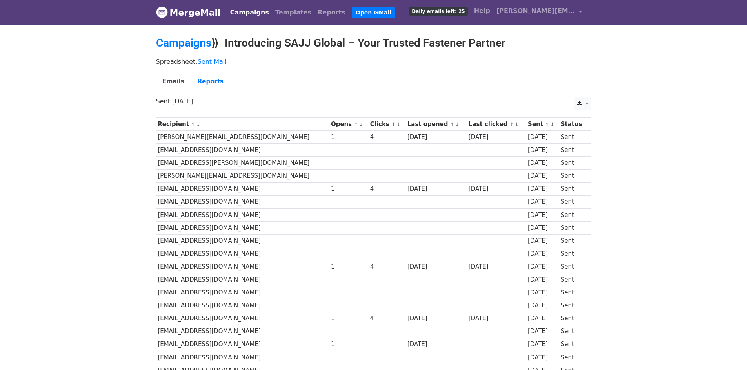 The image size is (747, 370). Describe the element at coordinates (212, 62) in the screenshot. I see `a: Sent Mail` at that location.